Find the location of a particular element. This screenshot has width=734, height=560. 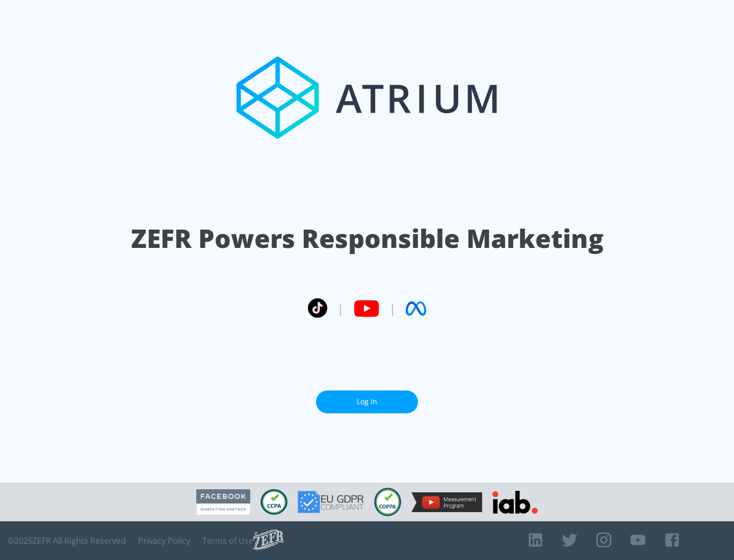

h1: ZEFR Powers Responsible Marketing is located at coordinates (367, 238).